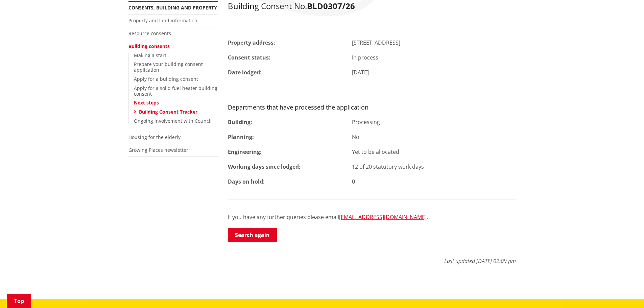 This screenshot has height=308, width=644. What do you see at coordinates (372, 217) in the screenshot?
I see `p: If you have any further queries please email .` at bounding box center [372, 217].